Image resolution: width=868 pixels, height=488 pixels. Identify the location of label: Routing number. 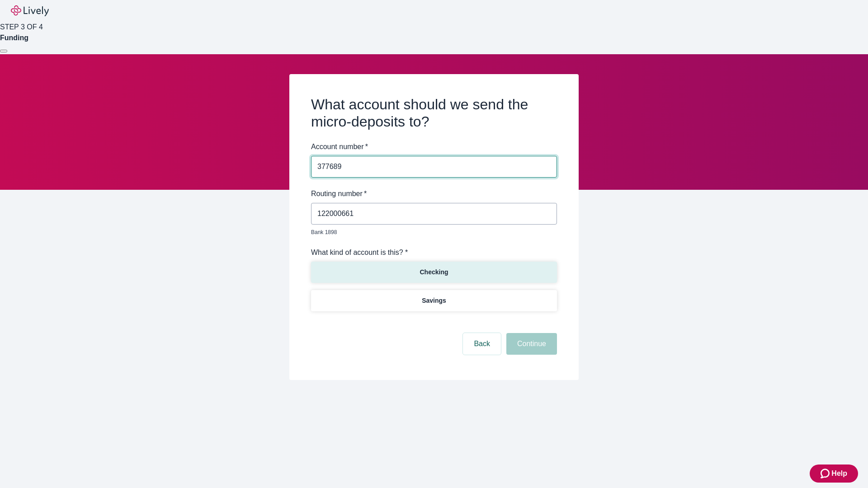
(339, 194).